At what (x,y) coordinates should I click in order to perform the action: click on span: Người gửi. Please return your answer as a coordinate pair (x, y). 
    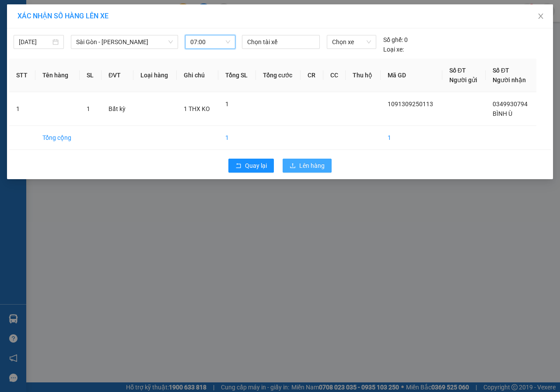
    Looking at the image, I should click on (463, 80).